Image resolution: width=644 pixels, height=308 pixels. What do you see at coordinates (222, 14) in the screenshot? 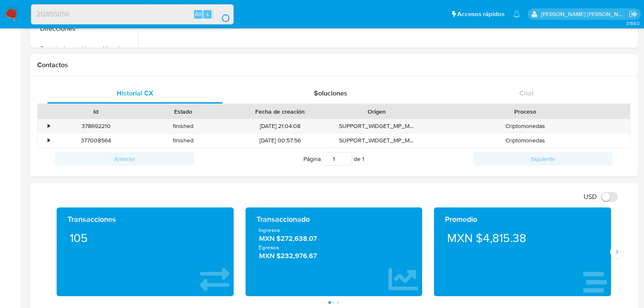
I see `button: search-icon` at bounding box center [222, 14].